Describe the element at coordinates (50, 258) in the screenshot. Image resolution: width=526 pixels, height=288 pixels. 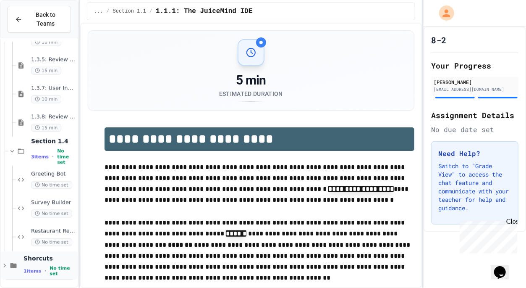
I see `span: Shorcuts` at that location.